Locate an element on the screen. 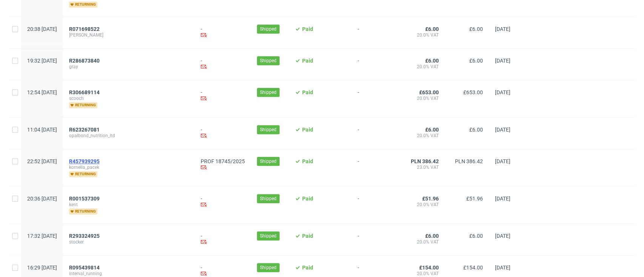 This screenshot has width=644, height=277. span: 23.0% VAT is located at coordinates (422, 167).